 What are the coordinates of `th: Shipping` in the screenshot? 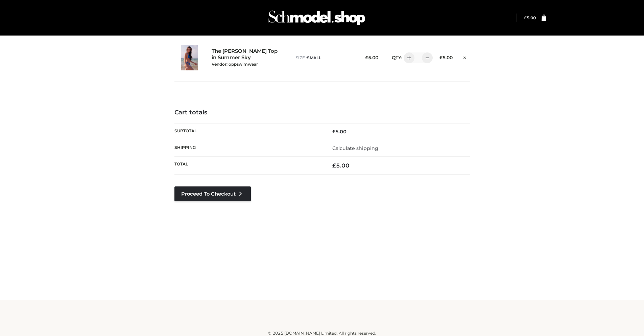 It's located at (248, 148).